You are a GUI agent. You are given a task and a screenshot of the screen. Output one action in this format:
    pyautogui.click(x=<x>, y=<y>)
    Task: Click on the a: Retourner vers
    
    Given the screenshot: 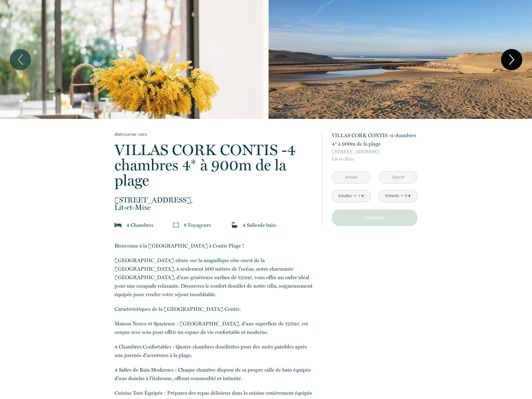 What is the action you would take?
    pyautogui.click(x=214, y=134)
    